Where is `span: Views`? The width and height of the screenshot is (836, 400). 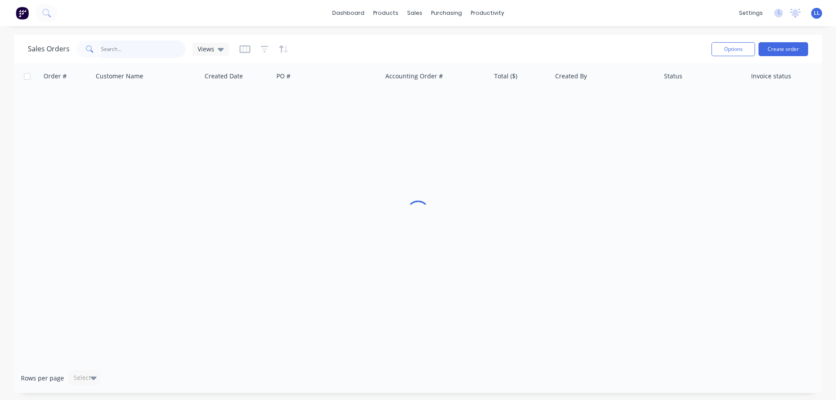 span: Views is located at coordinates (206, 49).